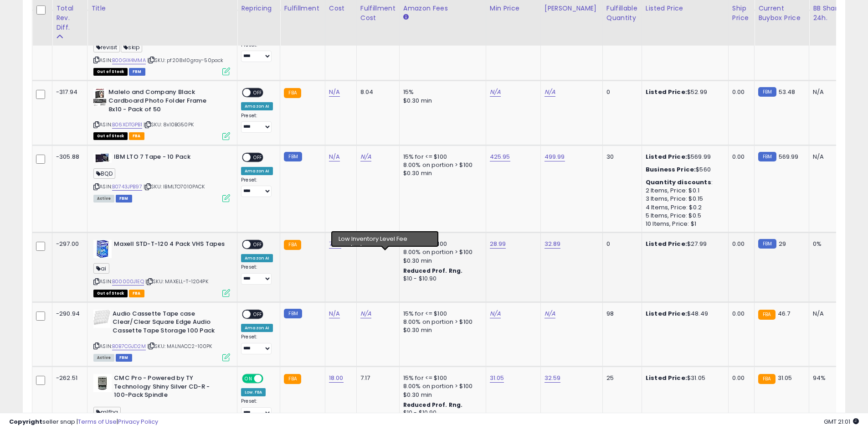 Image resolution: width=868 pixels, height=431 pixels. Describe the element at coordinates (741, 13) in the screenshot. I see `div: Ship Price` at that location.